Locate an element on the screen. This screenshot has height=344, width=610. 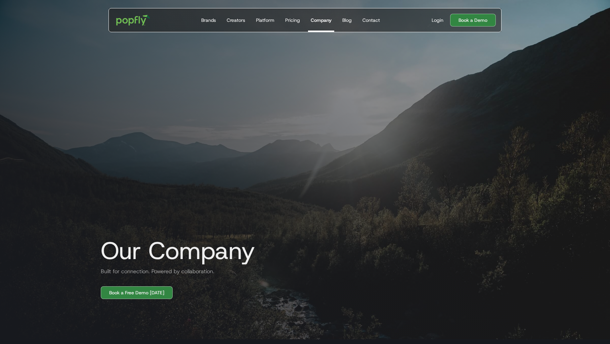
div: Platform is located at coordinates (265, 20).